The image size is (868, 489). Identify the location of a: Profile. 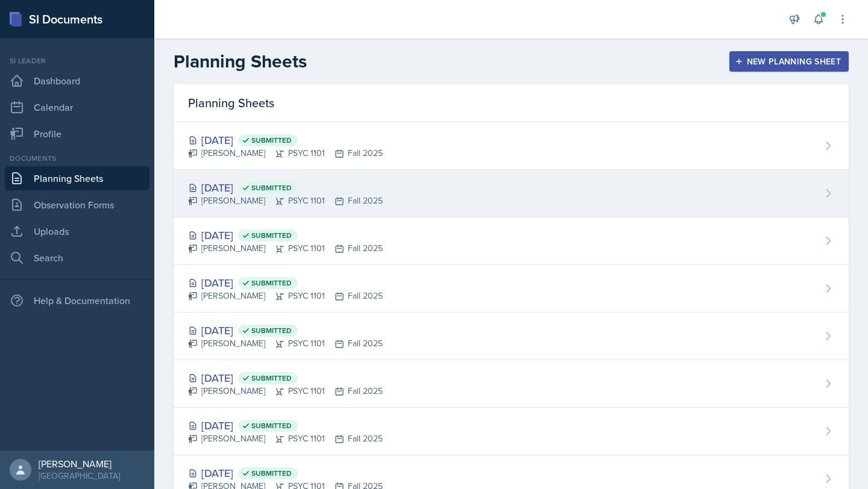
(77, 134).